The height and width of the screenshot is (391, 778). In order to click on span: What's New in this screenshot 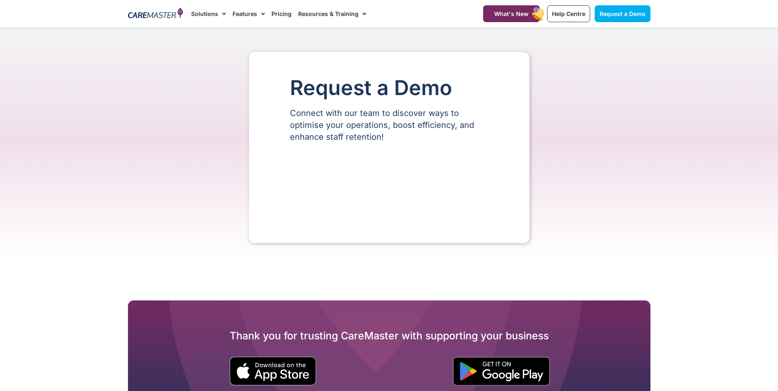, I will do `click(511, 14)`.